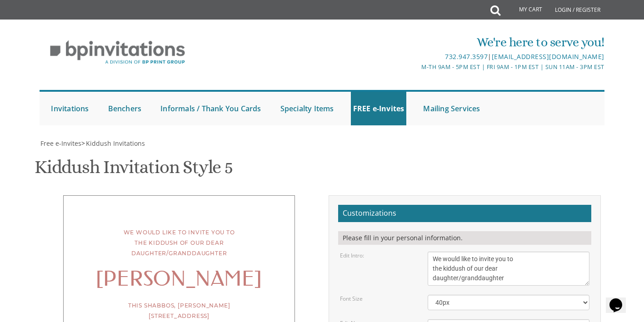 Image resolution: width=644 pixels, height=322 pixels. Describe the element at coordinates (451, 108) in the screenshot. I see `a: Mailing Services` at that location.